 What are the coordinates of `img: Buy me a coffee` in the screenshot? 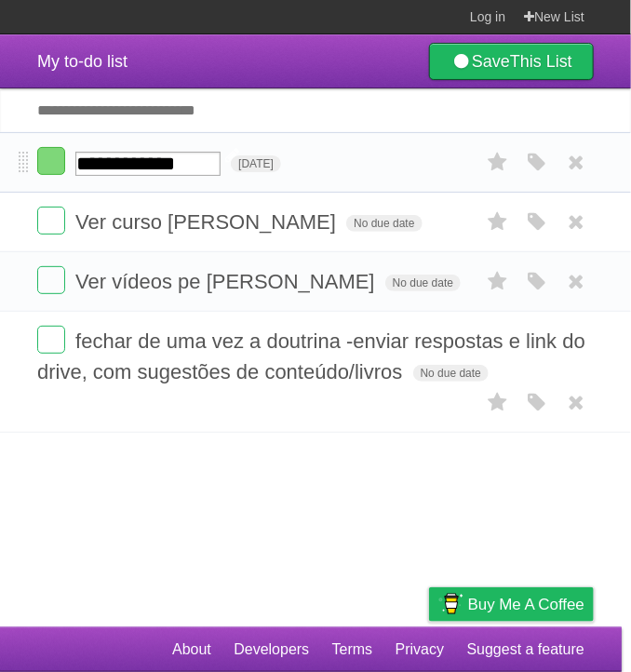 It's located at (451, 605).